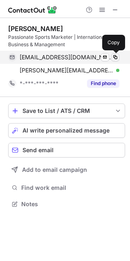 Image resolution: width=130 pixels, height=261 pixels. I want to click on div: Passionate Sports Marketer | International Business & Management, so click(67, 41).